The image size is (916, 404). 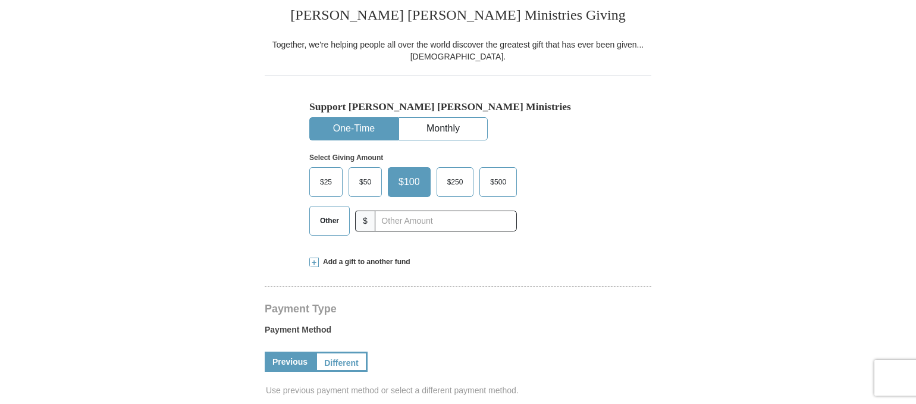 I want to click on span: $25, so click(x=326, y=182).